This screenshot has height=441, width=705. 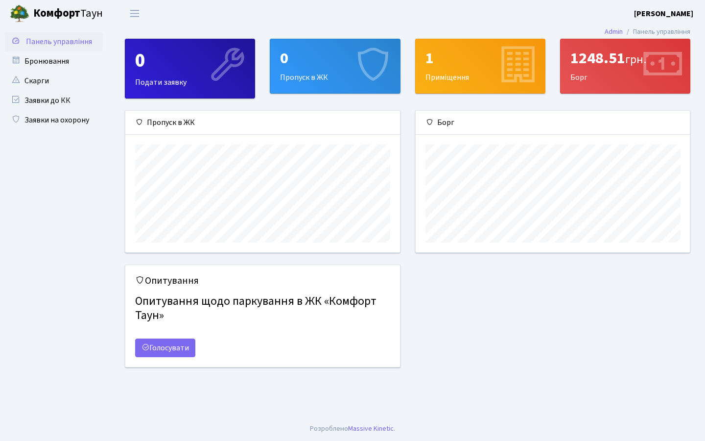 I want to click on a: Панель управління, so click(x=54, y=42).